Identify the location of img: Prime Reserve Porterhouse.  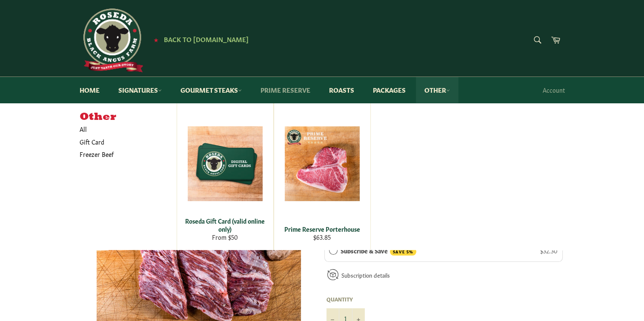
(322, 164).